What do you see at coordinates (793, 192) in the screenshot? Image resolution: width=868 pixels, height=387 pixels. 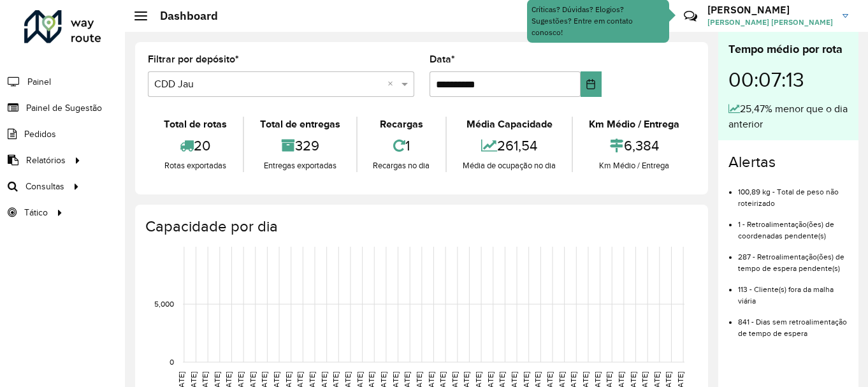 I see `li: 100,89 kg - Total de peso não roteirizado` at bounding box center [793, 192].